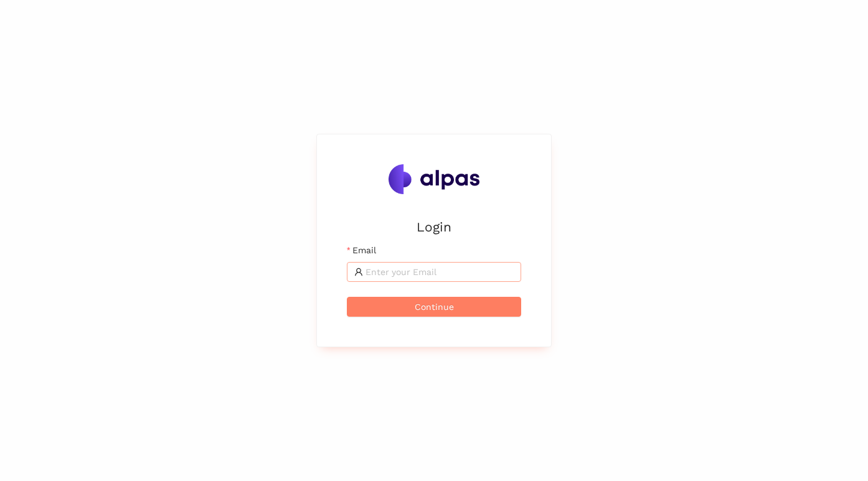 The height and width of the screenshot is (481, 868). What do you see at coordinates (434, 307) in the screenshot?
I see `button: Continue` at bounding box center [434, 307].